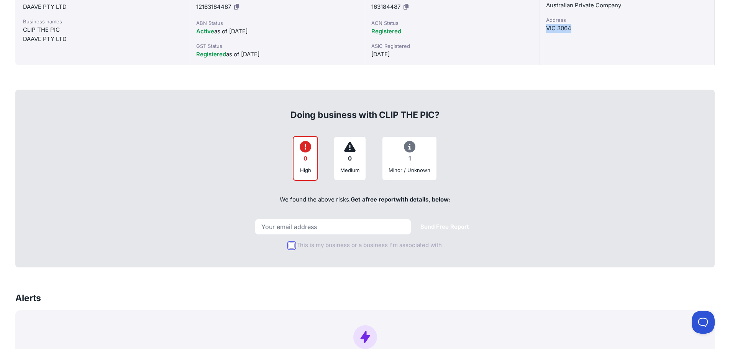 Image resolution: width=730 pixels, height=349 pixels. Describe the element at coordinates (452, 46) in the screenshot. I see `div: ASIC Registered` at that location.